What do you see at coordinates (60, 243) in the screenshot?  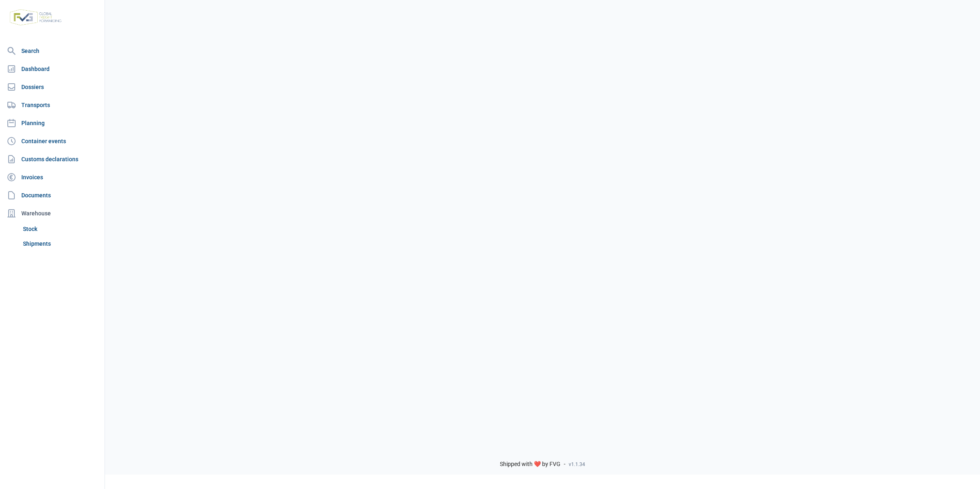 I see `a: Shipments` at bounding box center [60, 243].